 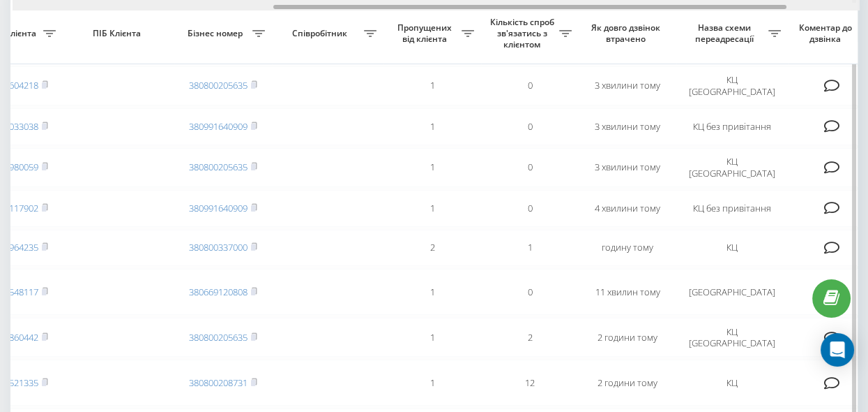 I want to click on a: 380669120808, so click(x=218, y=292).